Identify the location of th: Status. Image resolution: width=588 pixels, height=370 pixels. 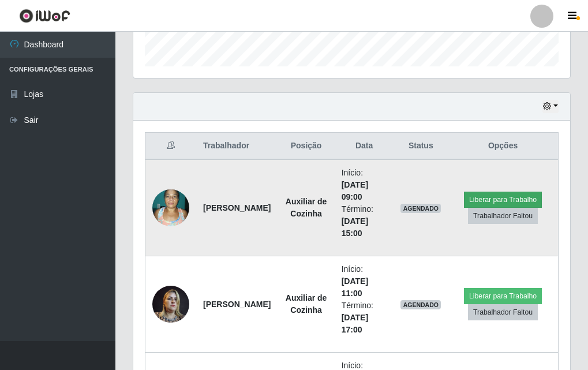
(421, 146).